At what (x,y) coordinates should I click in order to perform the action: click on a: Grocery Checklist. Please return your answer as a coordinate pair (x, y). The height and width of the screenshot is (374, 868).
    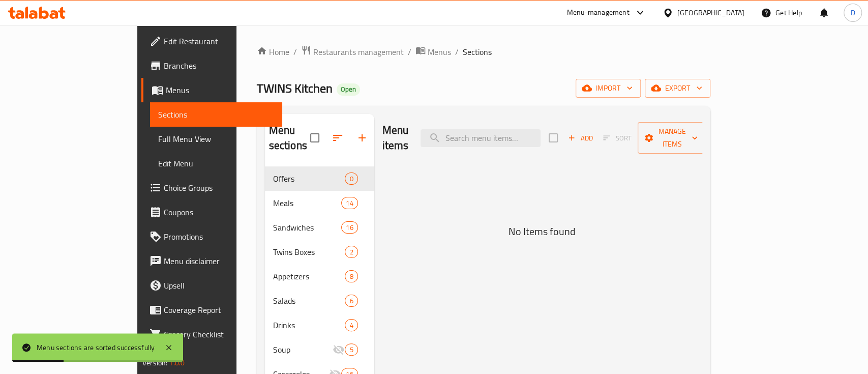
    Looking at the image, I should click on (211, 334).